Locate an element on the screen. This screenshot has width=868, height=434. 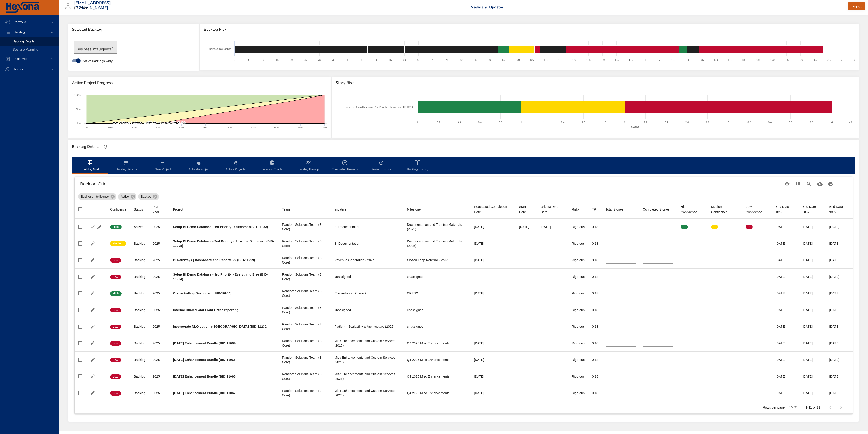
text: 0.8 is located at coordinates (501, 122).